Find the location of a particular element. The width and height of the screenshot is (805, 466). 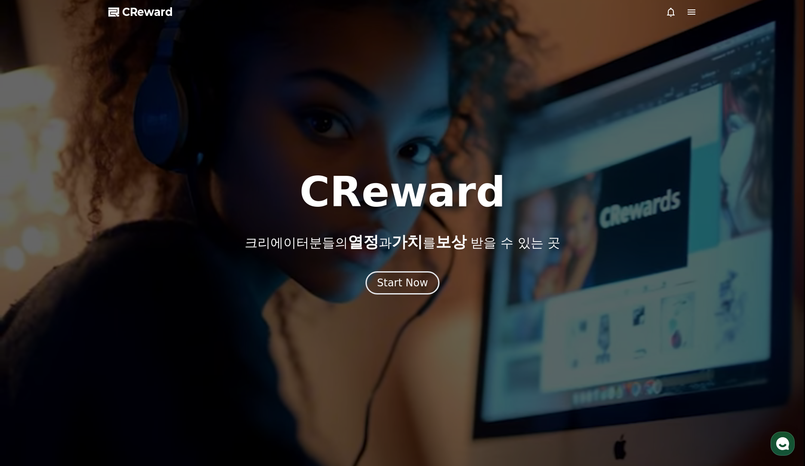

h1: CReward is located at coordinates (402, 192).